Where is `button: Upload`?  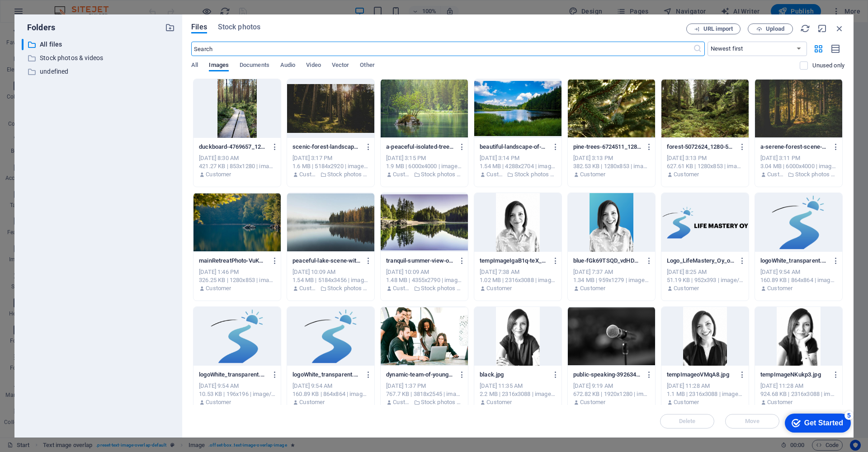
button: Upload is located at coordinates (771, 29).